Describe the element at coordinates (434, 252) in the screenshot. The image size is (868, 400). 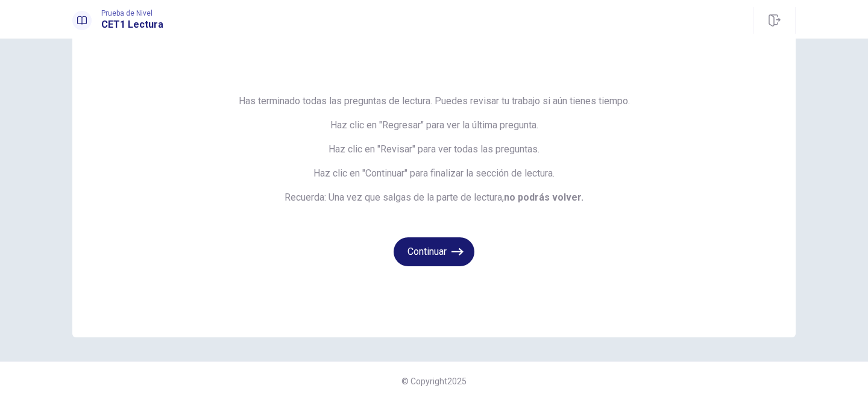
I see `a: Continuar` at that location.